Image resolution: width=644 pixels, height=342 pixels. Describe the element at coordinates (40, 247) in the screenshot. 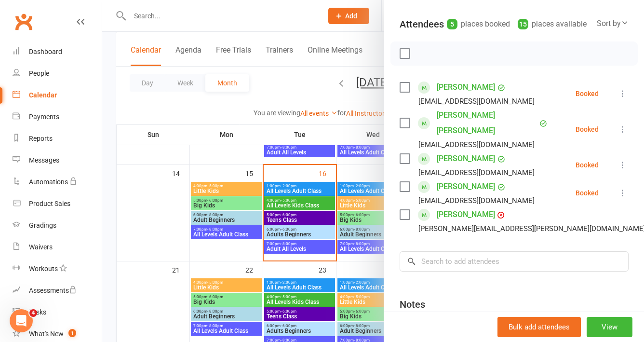

I see `div: Waivers` at that location.